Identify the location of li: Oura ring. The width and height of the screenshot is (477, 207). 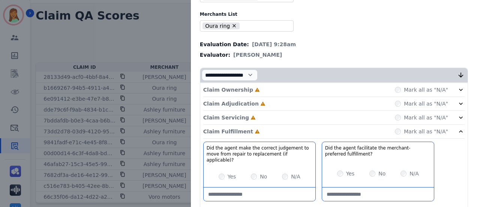
(221, 26).